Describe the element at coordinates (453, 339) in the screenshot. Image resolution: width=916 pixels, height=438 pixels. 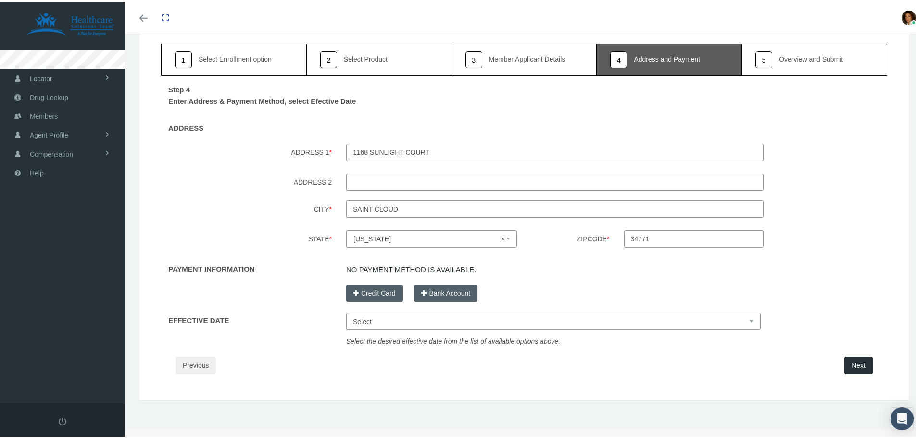
I see `i: Select the desired effective date from the list of available options above.` at that location.